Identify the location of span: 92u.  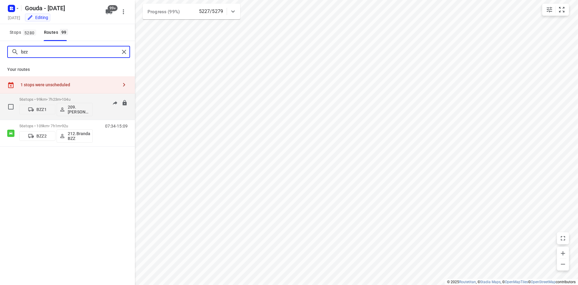
(65, 126).